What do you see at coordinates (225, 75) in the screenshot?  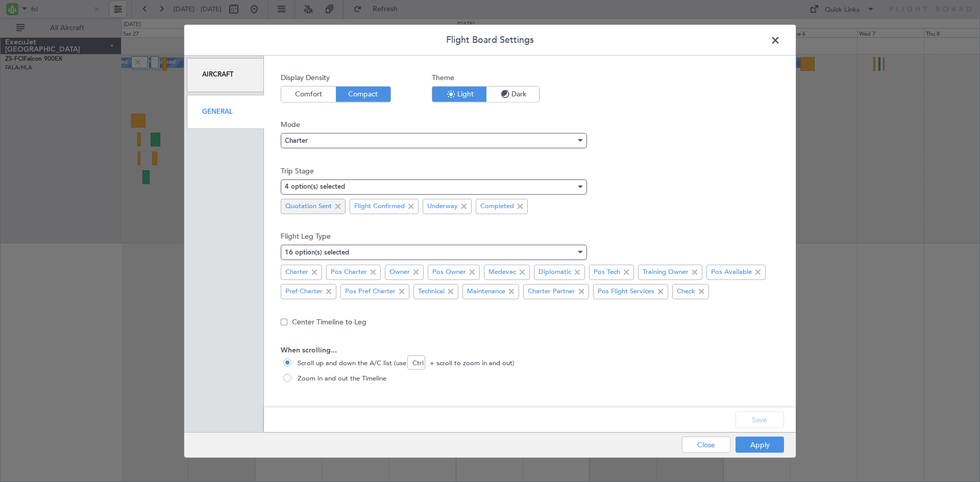 I see `div: Aircraft` at bounding box center [225, 75].